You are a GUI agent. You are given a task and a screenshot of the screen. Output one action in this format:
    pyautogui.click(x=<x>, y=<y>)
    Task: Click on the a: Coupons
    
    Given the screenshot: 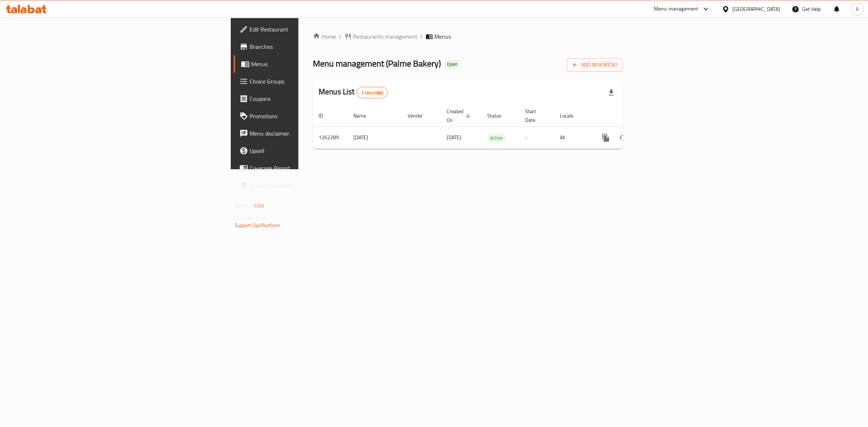 What is the action you would take?
    pyautogui.click(x=304, y=99)
    